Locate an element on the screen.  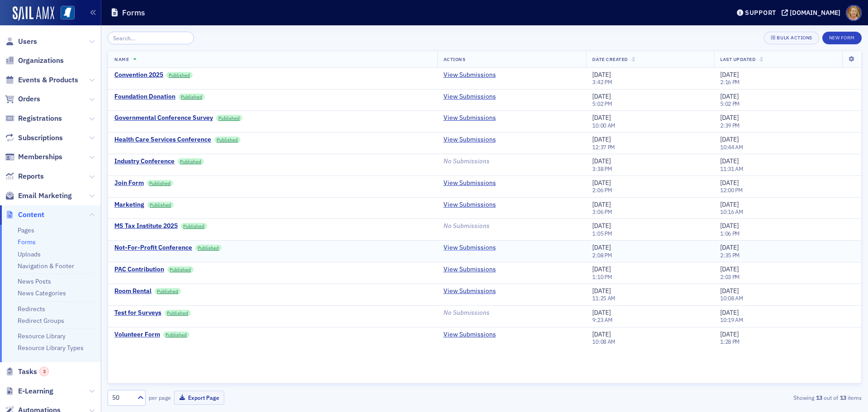
a: Redirect Groups is located at coordinates (41, 321).